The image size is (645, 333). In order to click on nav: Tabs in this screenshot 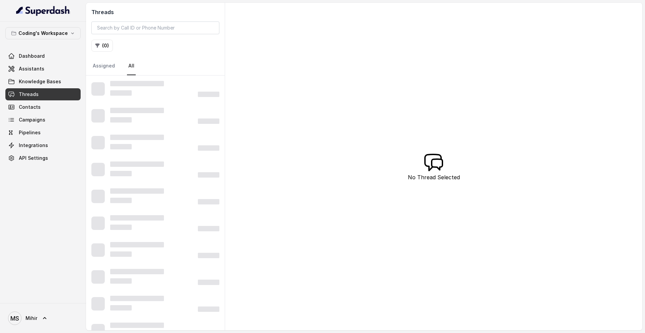, I will do `click(155, 66)`.